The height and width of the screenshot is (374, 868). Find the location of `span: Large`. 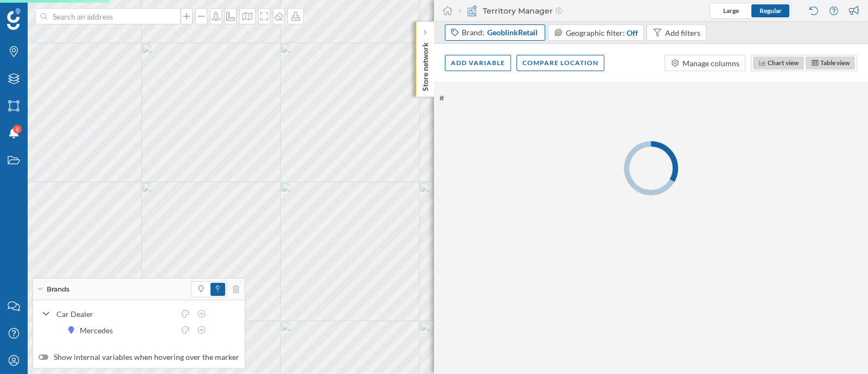

span: Large is located at coordinates (731, 11).